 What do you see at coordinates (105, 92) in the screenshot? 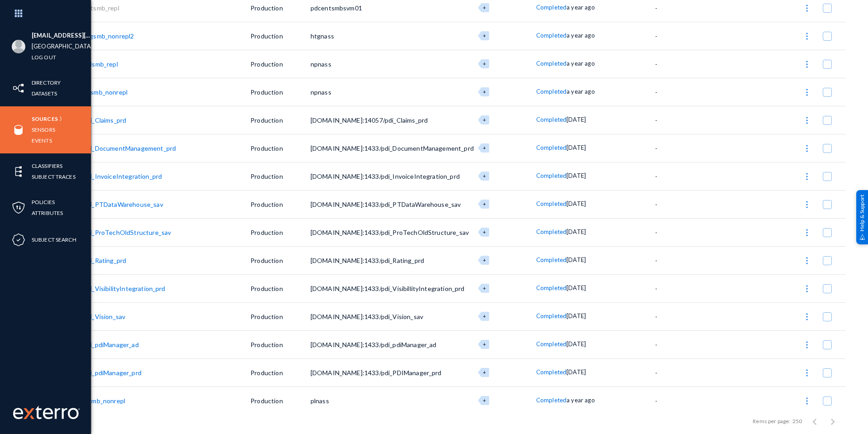
I see `a: npsmb_nonrepl` at bounding box center [105, 92].